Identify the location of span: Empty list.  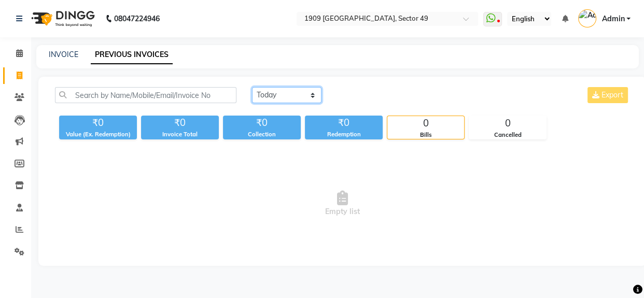
(342, 204).